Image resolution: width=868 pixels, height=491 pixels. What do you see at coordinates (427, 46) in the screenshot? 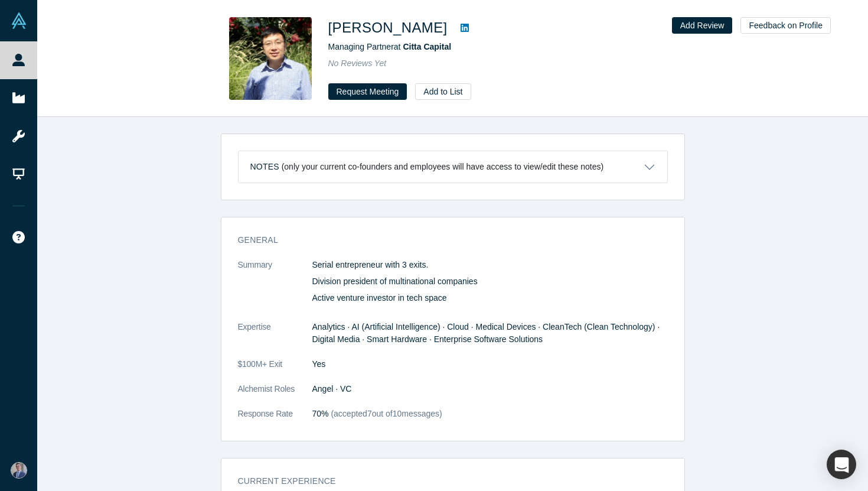
I see `a: Citta Capital` at bounding box center [427, 46].